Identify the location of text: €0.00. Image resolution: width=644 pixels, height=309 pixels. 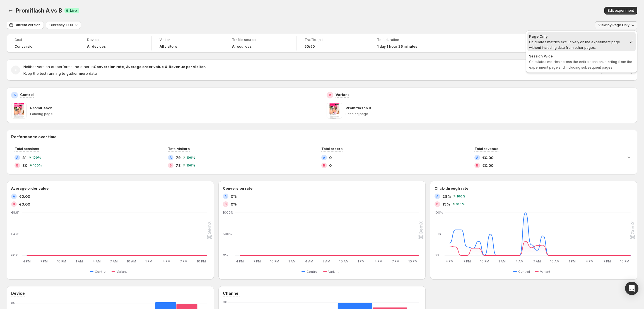
(16, 255).